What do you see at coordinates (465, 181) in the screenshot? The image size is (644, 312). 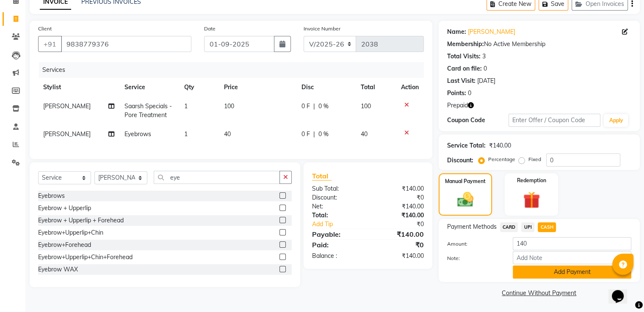 I see `label: Manual Payment` at bounding box center [465, 181].